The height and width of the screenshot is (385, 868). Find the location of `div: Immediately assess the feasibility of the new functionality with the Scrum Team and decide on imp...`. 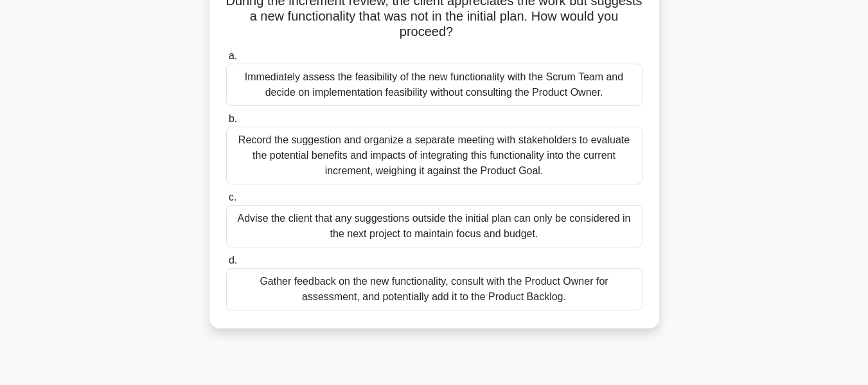

div: Immediately assess the feasibility of the new functionality with the Scrum Team and decide on imp... is located at coordinates (434, 84).